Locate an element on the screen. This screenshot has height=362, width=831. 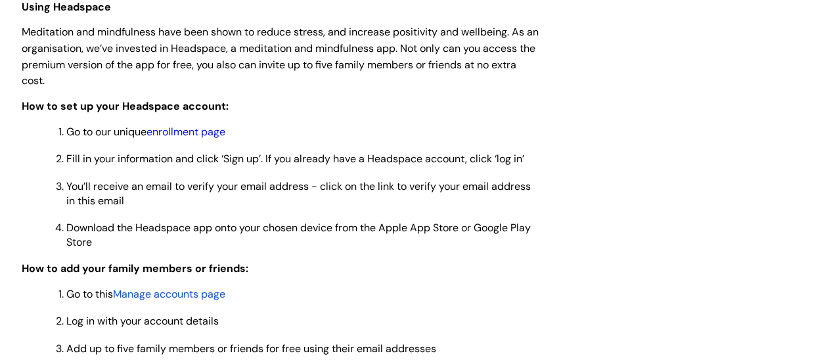
span: Fill in your information and click ‘Sign up’. If you already have a Headspace account, click ‘log... is located at coordinates (295, 158).